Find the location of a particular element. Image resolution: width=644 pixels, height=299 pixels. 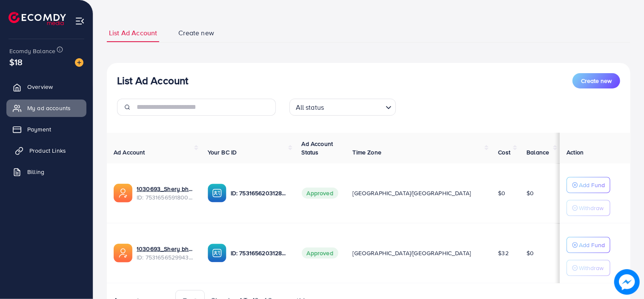

a: Billing is located at coordinates (46, 172).